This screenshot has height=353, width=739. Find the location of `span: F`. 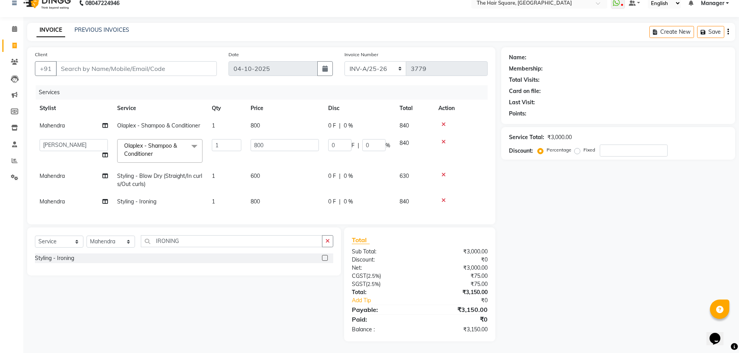

span: F is located at coordinates (353, 146).